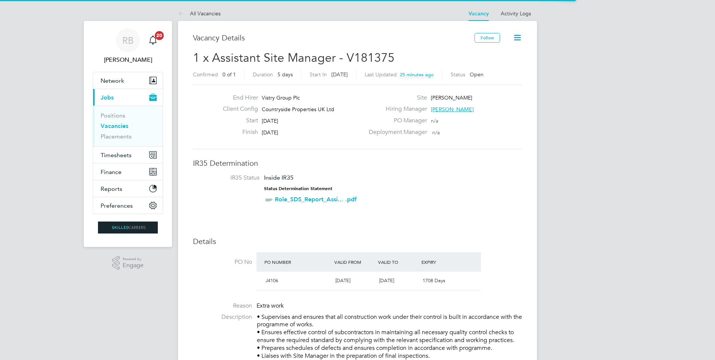  I want to click on button: Follow, so click(487, 38).